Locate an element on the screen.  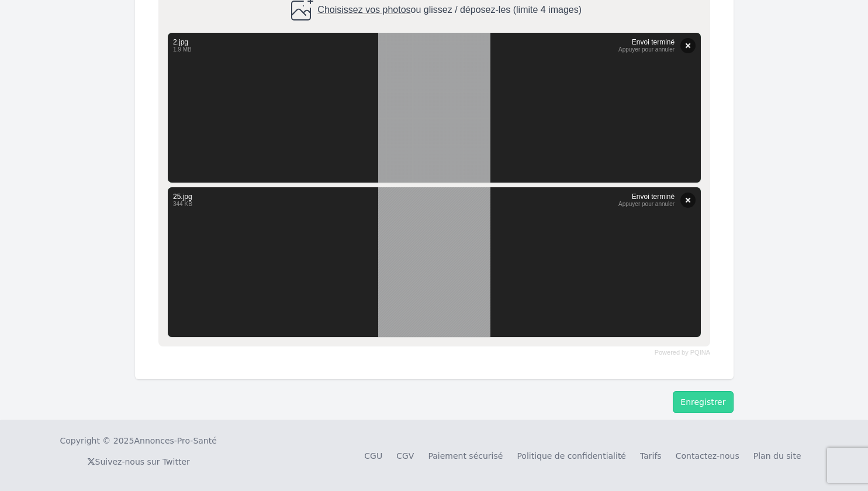
a: Annonces-Pro-Santé is located at coordinates (175, 440).